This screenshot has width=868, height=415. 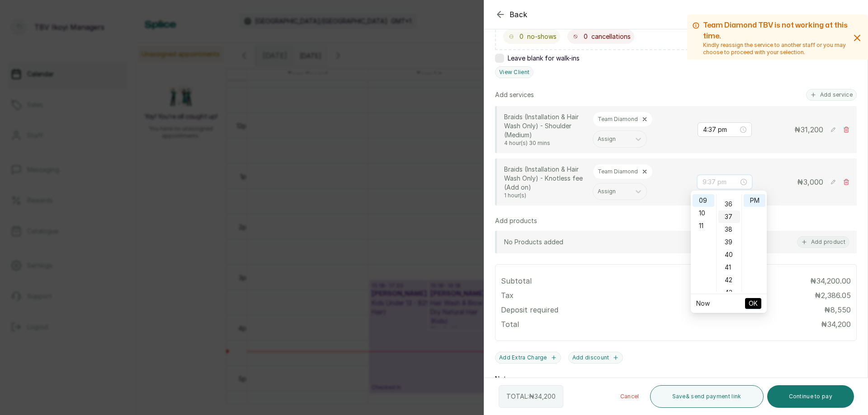 What do you see at coordinates (775, 31) in the screenshot?
I see `h2: Team Diamond TBV is not working at this time.` at bounding box center [775, 31].